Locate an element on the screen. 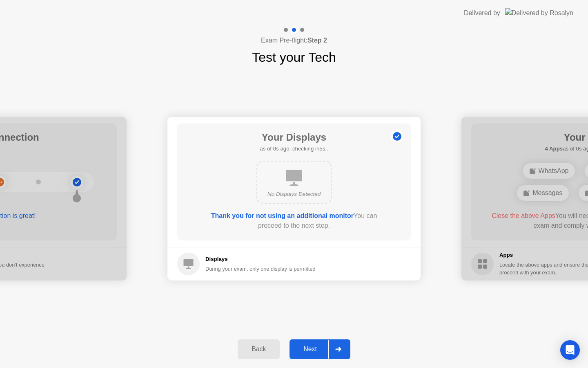 The image size is (588, 368). img: Delivered by Rosalyn is located at coordinates (539, 13).